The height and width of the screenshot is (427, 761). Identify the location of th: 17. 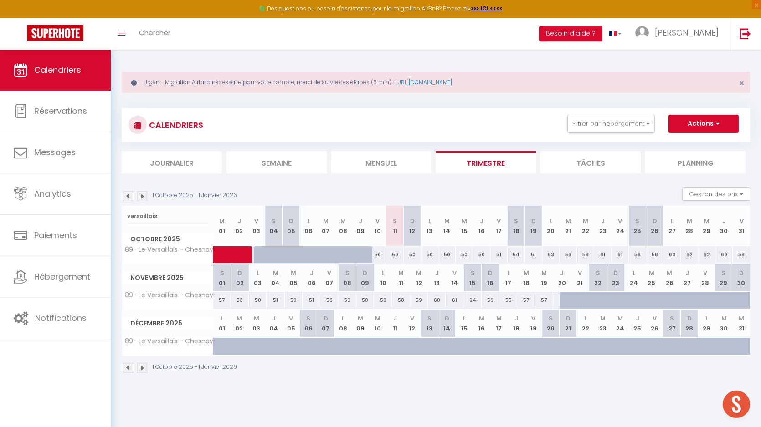
(499, 323).